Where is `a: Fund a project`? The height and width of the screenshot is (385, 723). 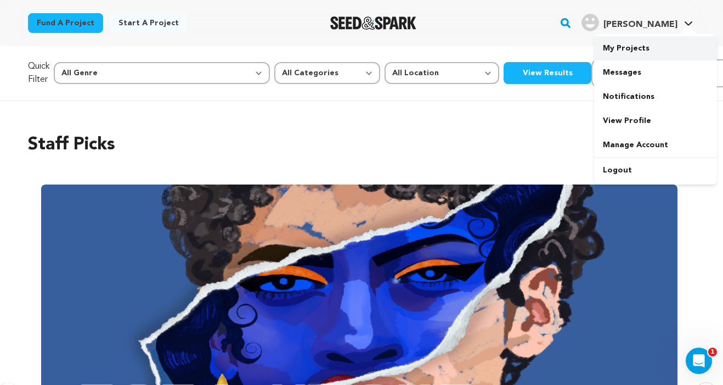
a: Fund a project is located at coordinates (65, 23).